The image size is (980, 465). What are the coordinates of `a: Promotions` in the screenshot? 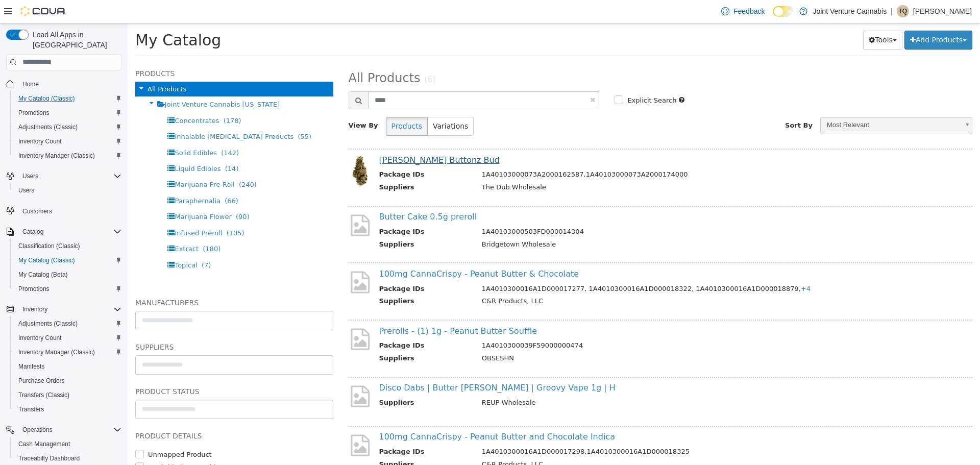 It's located at (33, 289).